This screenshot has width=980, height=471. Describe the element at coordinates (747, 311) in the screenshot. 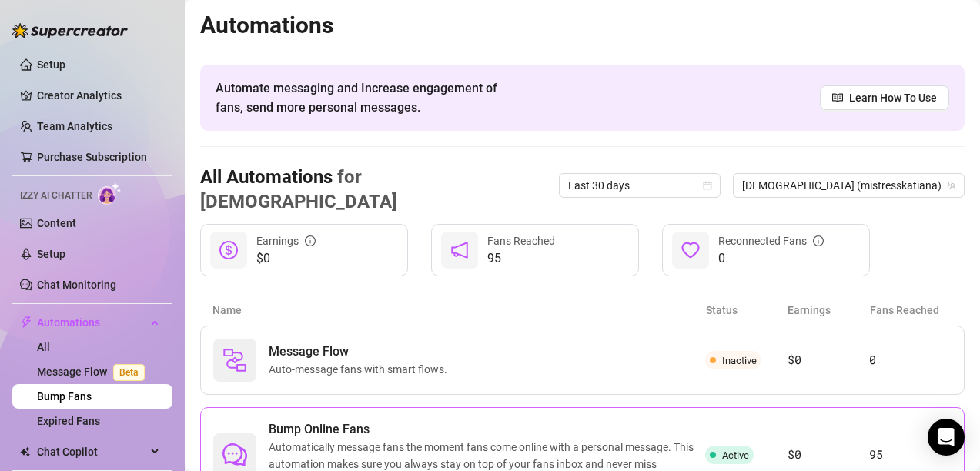

I see `article: Status` at that location.